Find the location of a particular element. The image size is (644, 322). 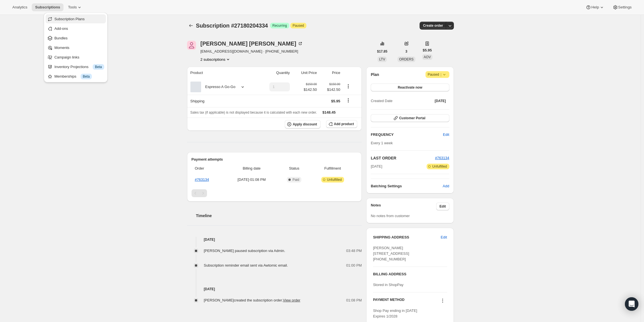

button: Moments is located at coordinates (76, 48).